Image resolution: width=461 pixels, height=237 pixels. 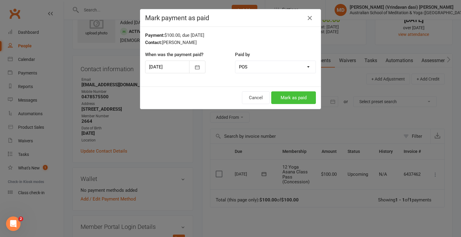 What do you see at coordinates (256, 98) in the screenshot?
I see `button: Cancel` at bounding box center [256, 98].